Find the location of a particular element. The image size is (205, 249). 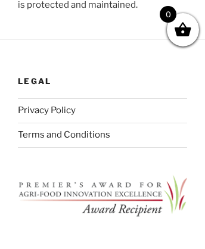

a: Privacy Policy is located at coordinates (46, 110).